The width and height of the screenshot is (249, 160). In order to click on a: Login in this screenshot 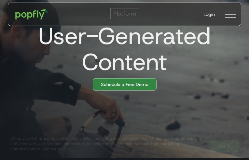, I will do `click(209, 14)`.